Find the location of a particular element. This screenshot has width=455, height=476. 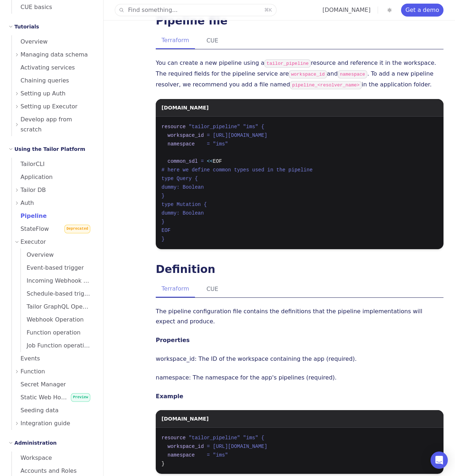

a: Pipeline file is located at coordinates (192, 20).